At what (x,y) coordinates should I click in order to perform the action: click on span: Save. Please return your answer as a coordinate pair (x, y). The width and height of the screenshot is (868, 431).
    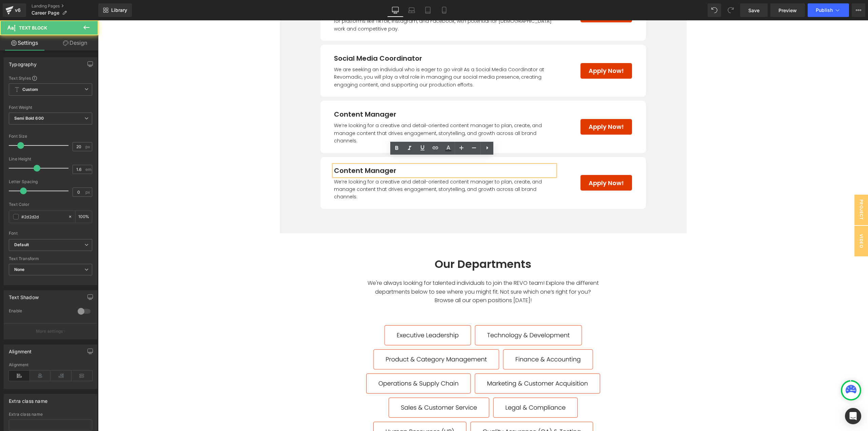
    Looking at the image, I should click on (754, 10).